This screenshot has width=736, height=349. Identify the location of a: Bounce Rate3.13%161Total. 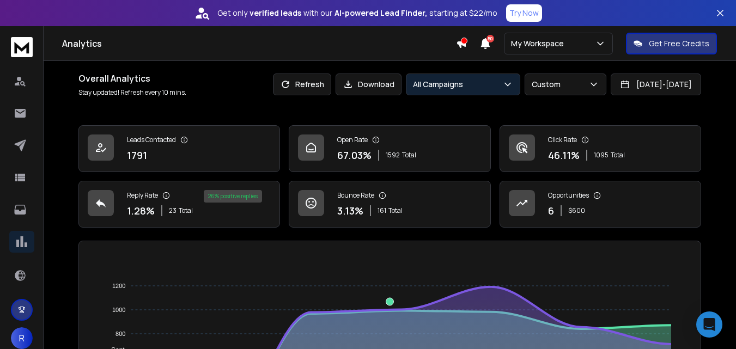
(390, 204).